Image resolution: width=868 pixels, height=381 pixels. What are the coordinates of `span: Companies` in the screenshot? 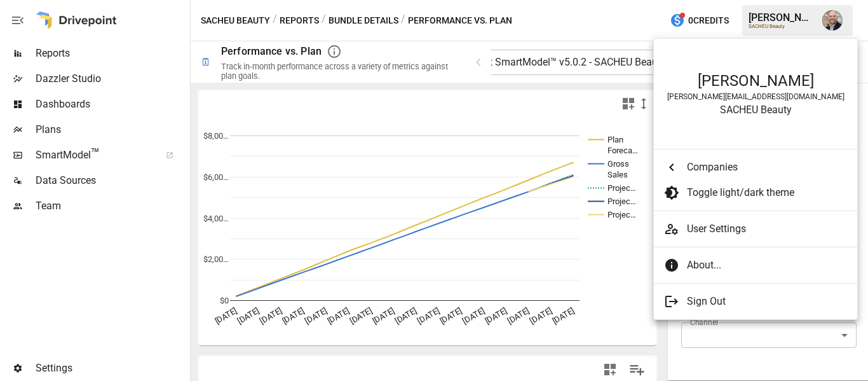 It's located at (767, 167).